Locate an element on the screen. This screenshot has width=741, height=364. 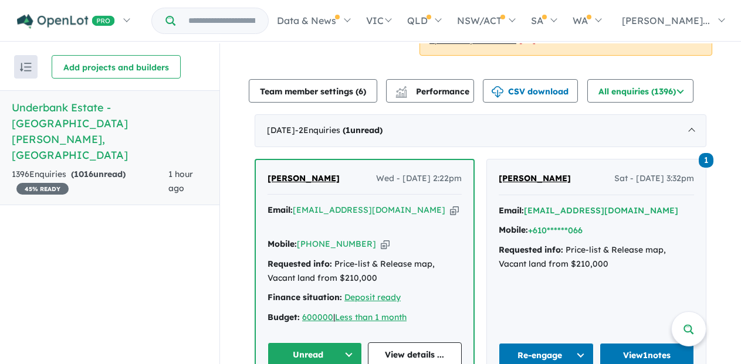
img: bar-chart.svg is located at coordinates (401, 93).